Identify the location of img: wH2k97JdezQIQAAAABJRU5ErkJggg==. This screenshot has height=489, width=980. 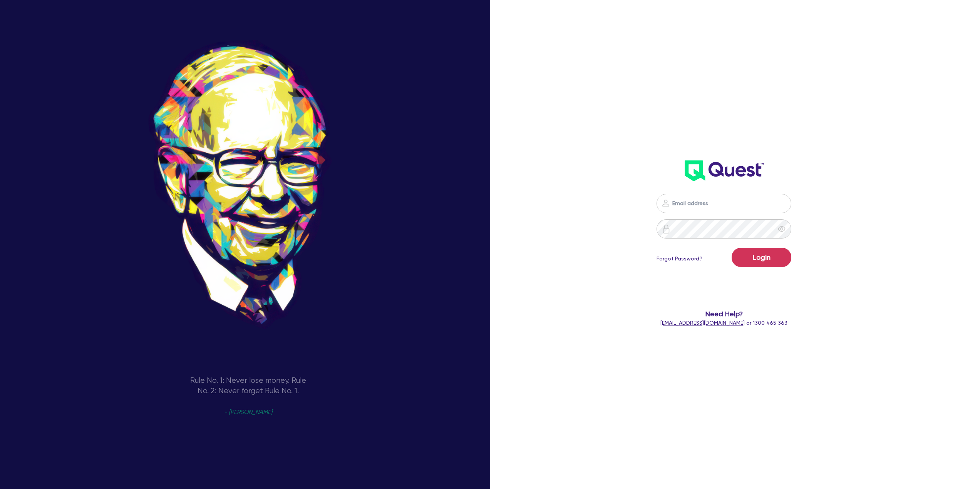
(724, 171).